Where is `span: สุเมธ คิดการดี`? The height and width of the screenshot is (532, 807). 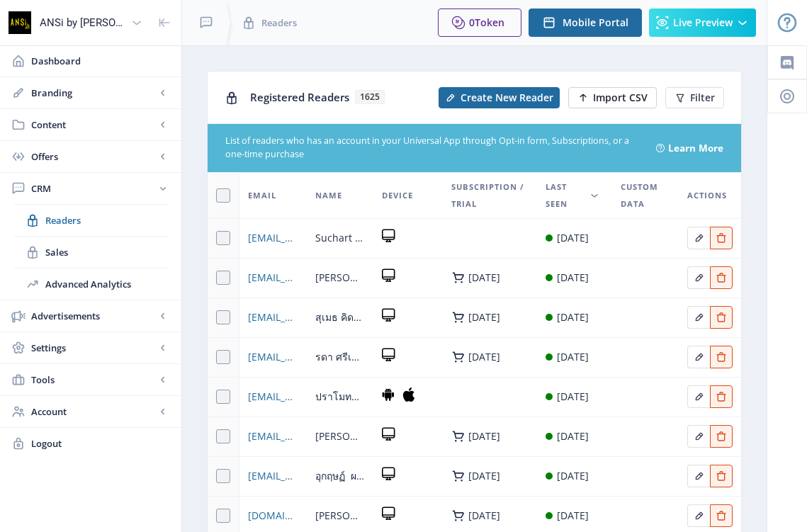
span: สุเมธ คิดการดี is located at coordinates (340, 317).